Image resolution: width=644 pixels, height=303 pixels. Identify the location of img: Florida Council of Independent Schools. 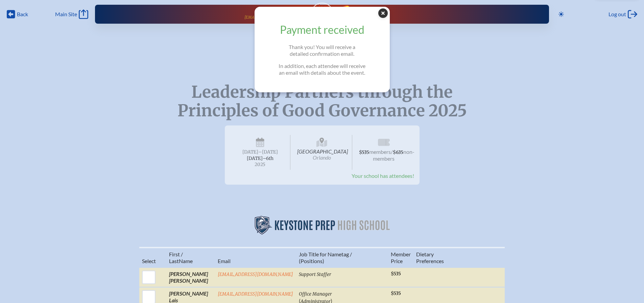
(345, 11).